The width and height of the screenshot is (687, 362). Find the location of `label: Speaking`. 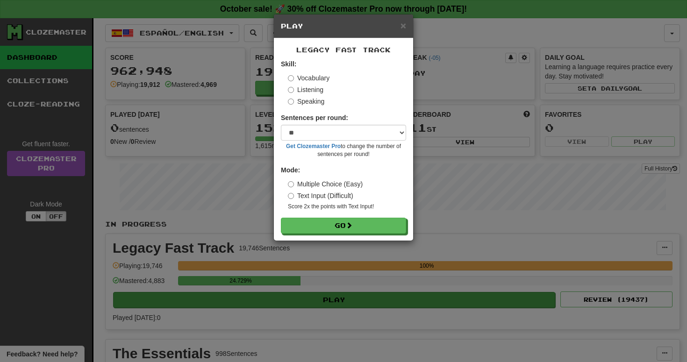

label: Speaking is located at coordinates (306, 101).